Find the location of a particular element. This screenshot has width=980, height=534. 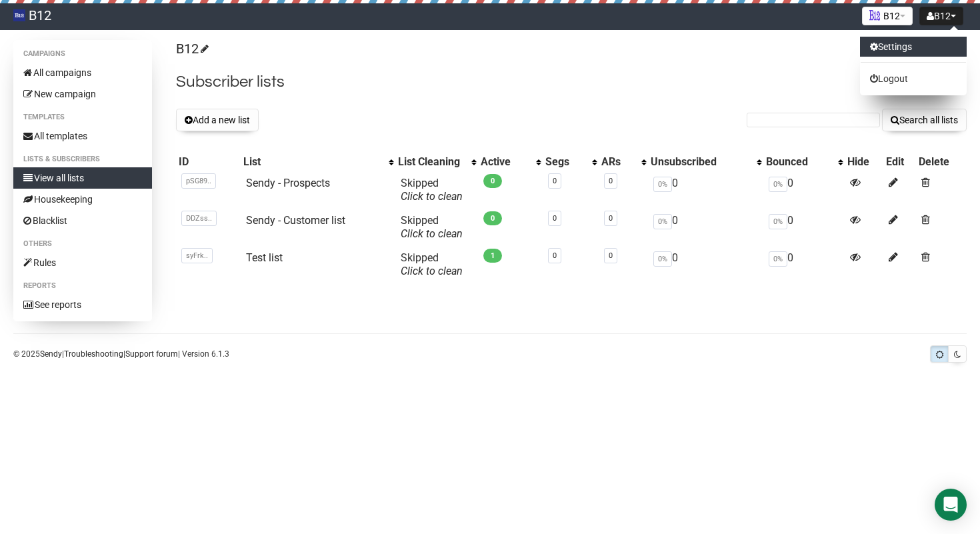

th: Edit: No sort applied, sorting is disabled is located at coordinates (899, 162).